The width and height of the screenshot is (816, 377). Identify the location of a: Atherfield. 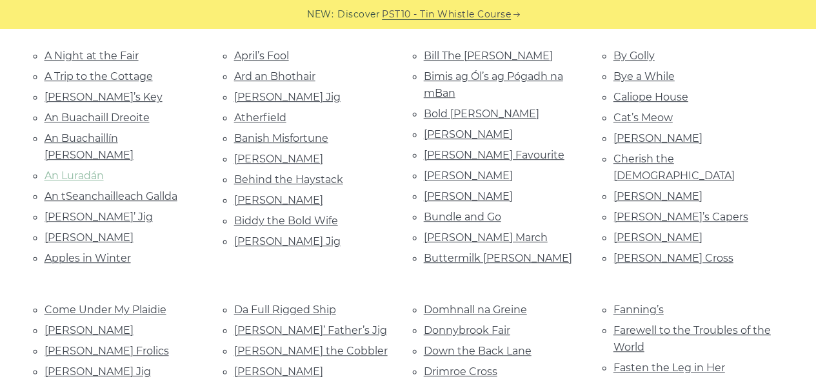
(260, 117).